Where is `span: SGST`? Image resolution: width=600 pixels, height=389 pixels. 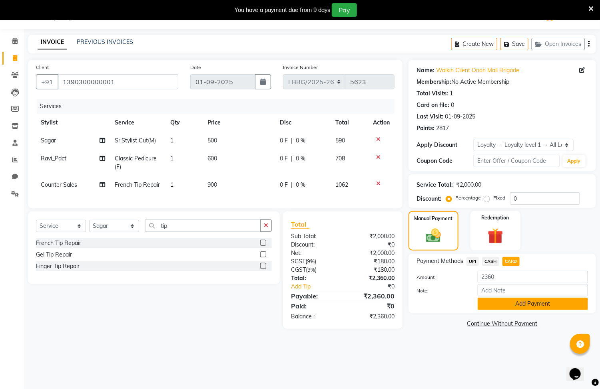
span: SGST is located at coordinates (298, 262).